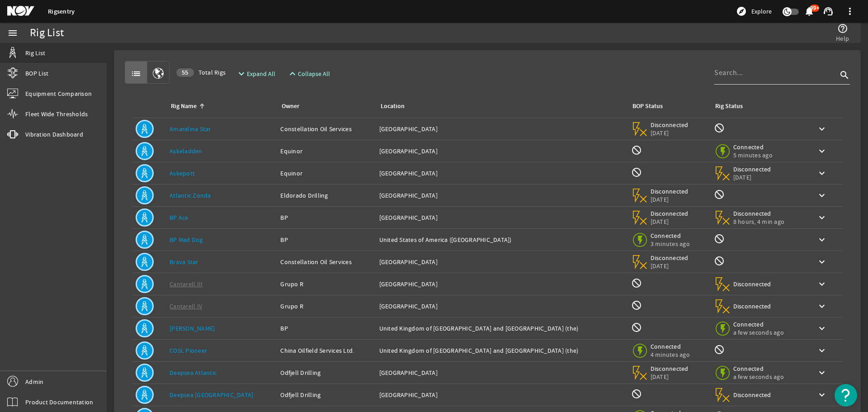 The width and height of the screenshot is (868, 412). Describe the element at coordinates (314, 74) in the screenshot. I see `span: Collapse All` at that location.